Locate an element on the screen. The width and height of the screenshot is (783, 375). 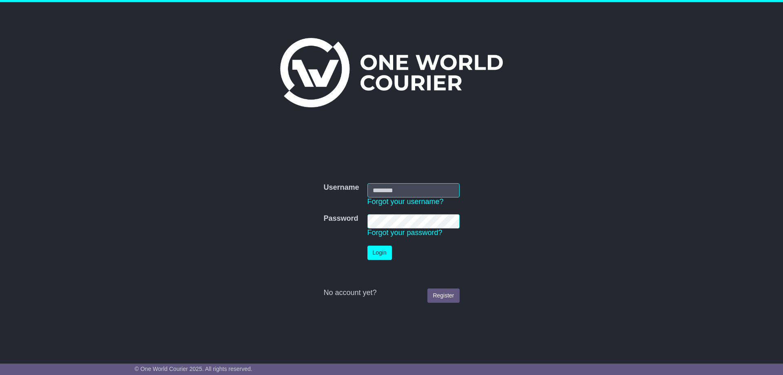
button: Login is located at coordinates (380, 252).